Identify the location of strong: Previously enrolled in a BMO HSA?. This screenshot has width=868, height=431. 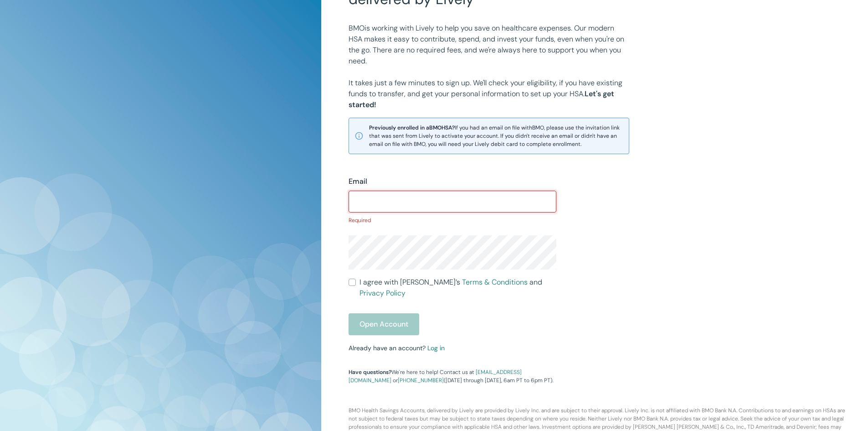
(412, 127).